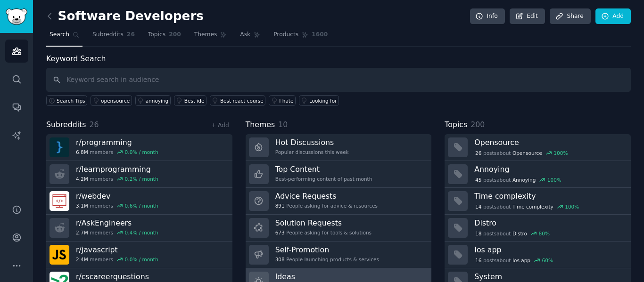 Image resolution: width=644 pixels, height=282 pixels. I want to click on span: Opensource, so click(527, 153).